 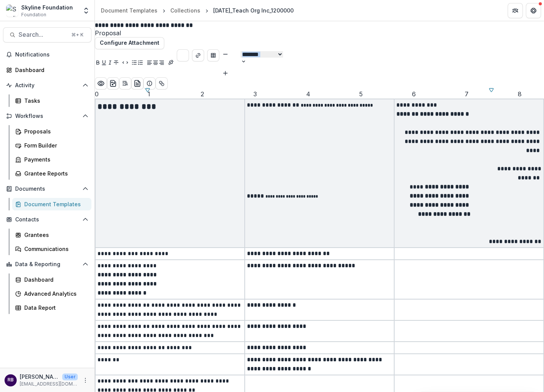 I want to click on nav: breadcrumb, so click(x=197, y=10).